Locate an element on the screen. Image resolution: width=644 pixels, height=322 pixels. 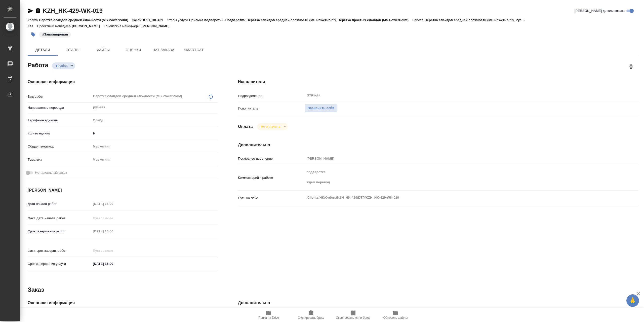
h4: Оплата is located at coordinates (245, 127).